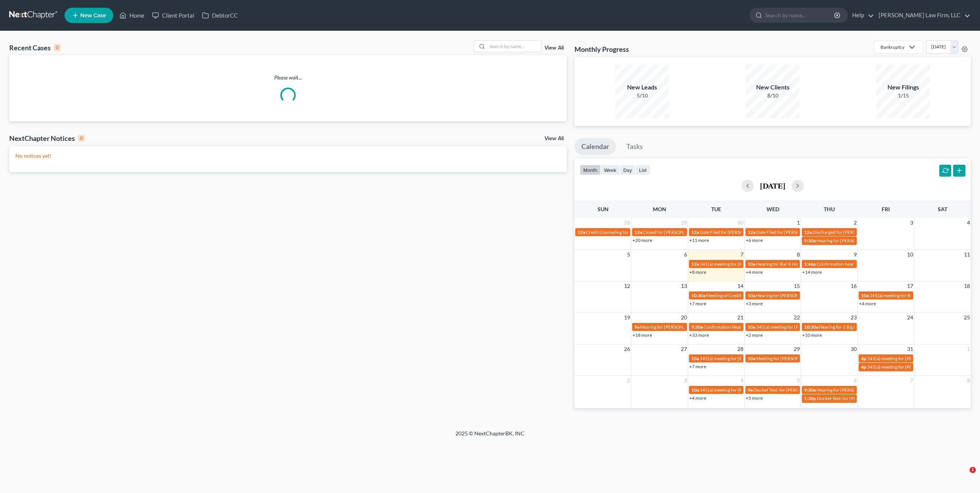 This screenshot has height=493, width=980. I want to click on div: 8/10, so click(772, 95).